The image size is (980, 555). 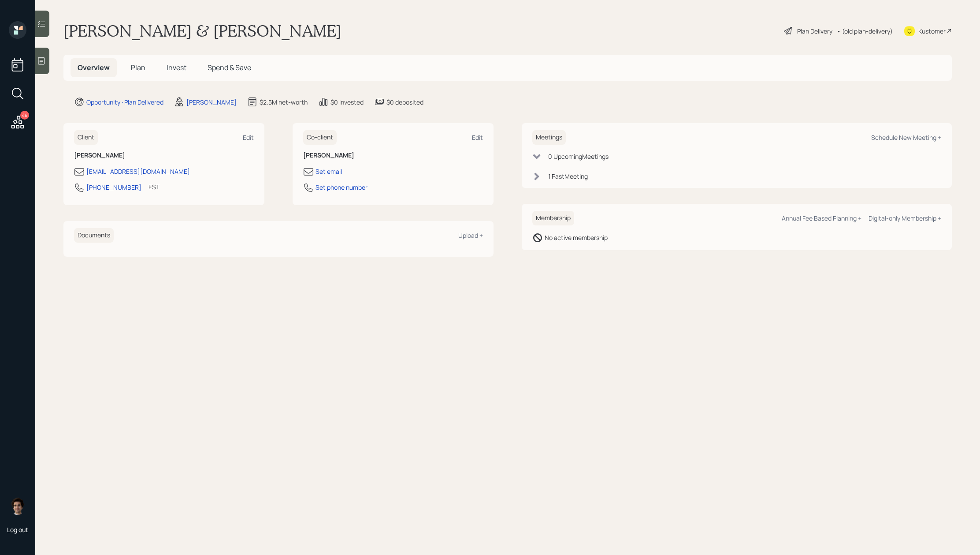 I want to click on div: Schedule New Meeting +, so click(x=906, y=137).